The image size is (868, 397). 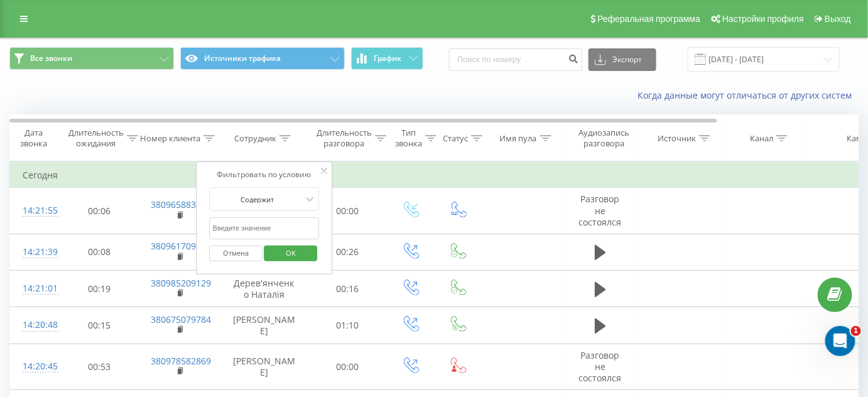 I want to click on button: График, so click(x=387, y=58).